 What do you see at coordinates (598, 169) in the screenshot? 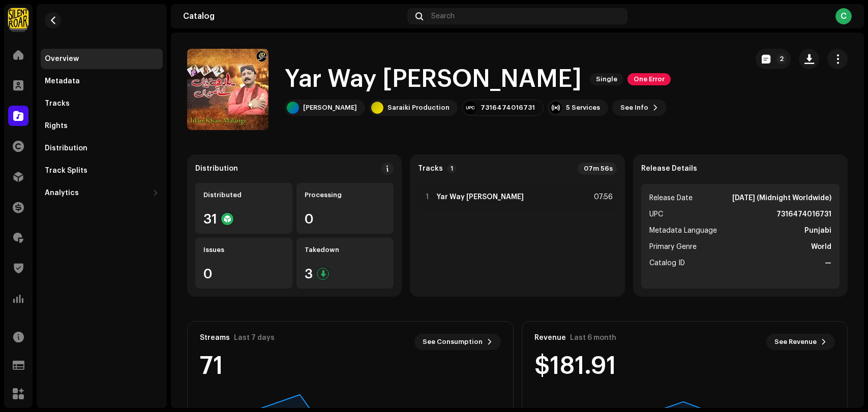
I see `div: 07m 56s` at bounding box center [598, 169].